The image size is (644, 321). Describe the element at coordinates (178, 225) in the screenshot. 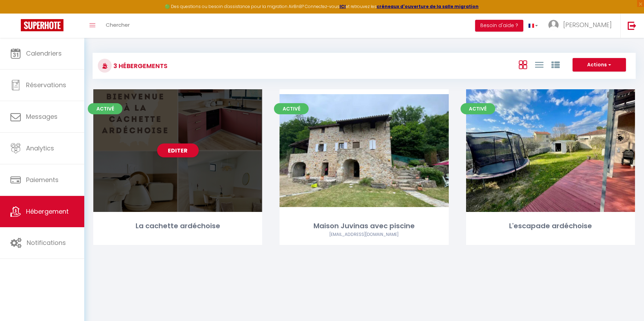

I see `div: La cachette ardéchoise` at that location.